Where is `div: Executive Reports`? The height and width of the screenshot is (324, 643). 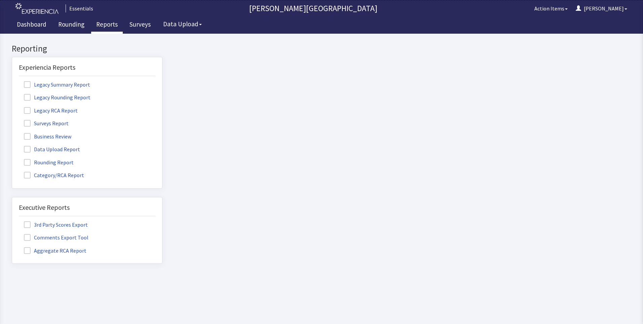
div: Executive Reports is located at coordinates (87, 175).